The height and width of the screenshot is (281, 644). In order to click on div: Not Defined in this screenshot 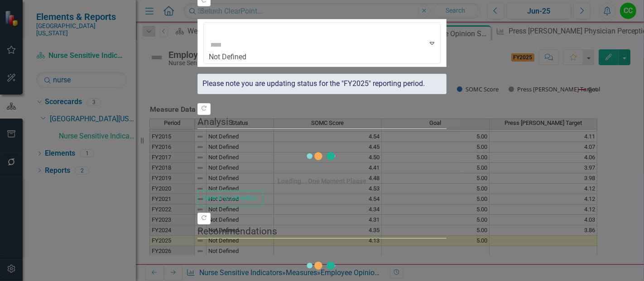, I will do `click(271, 57)`.